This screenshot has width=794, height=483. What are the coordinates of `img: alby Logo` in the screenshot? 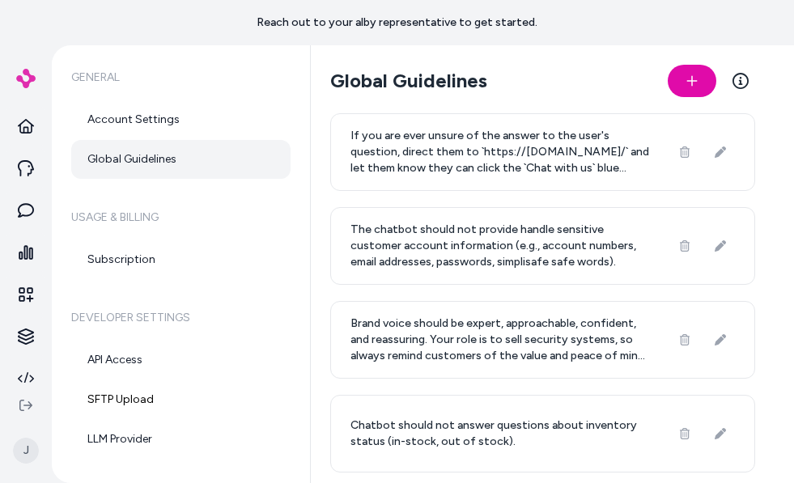 It's located at (26, 78).